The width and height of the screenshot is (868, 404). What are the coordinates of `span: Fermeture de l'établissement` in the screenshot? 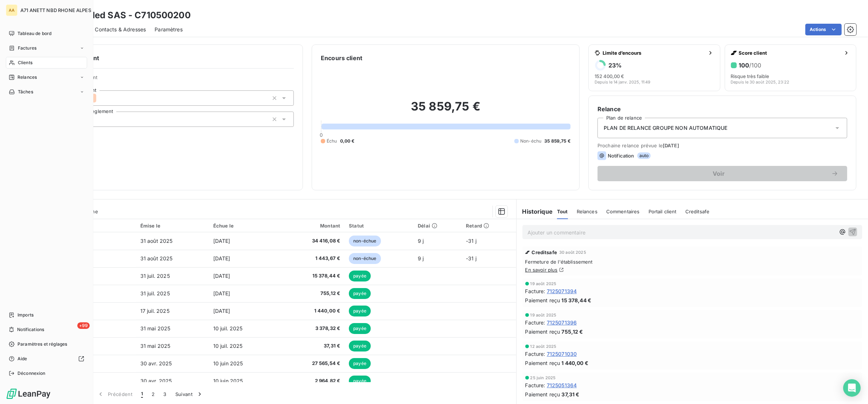 It's located at (692, 262).